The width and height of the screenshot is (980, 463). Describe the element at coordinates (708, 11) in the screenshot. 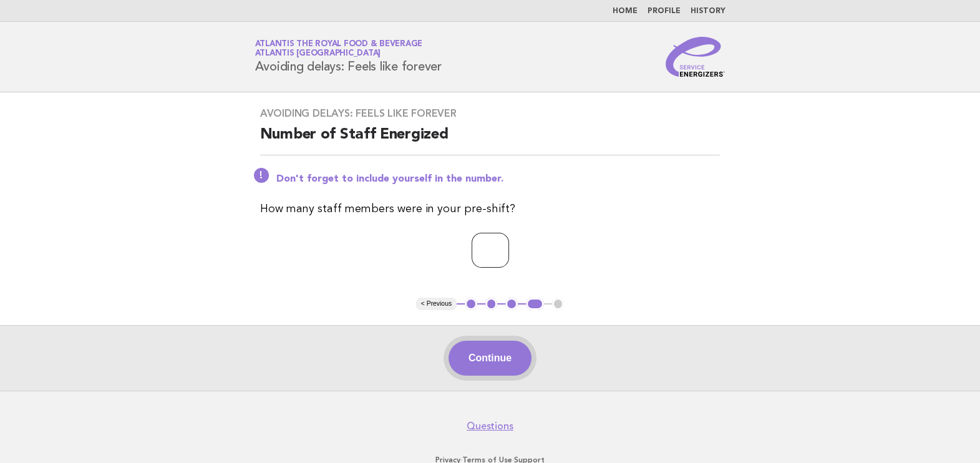

I see `a: History` at that location.